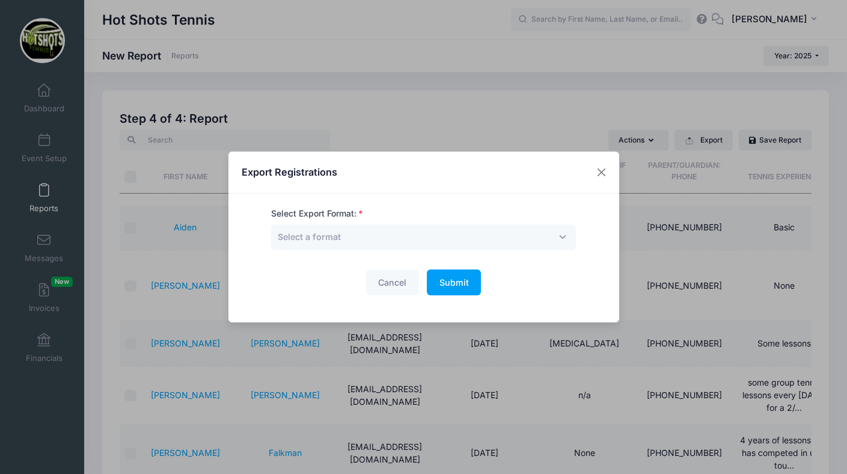 This screenshot has width=847, height=474. Describe the element at coordinates (601, 173) in the screenshot. I see `button: Close` at that location.